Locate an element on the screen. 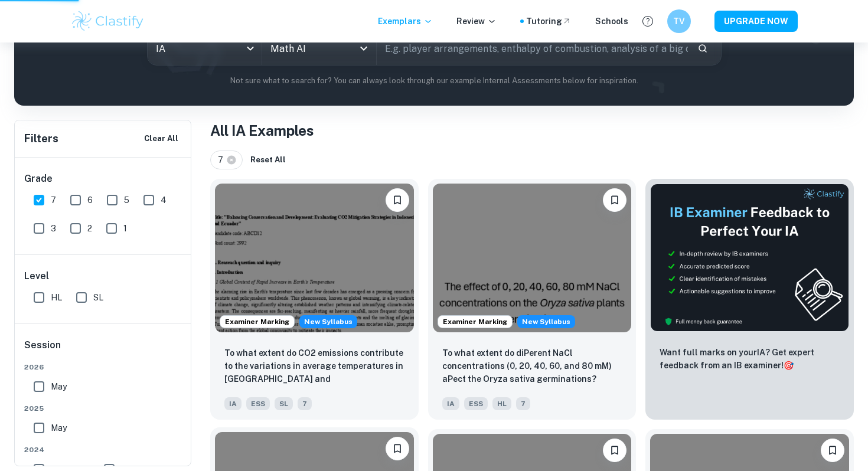  span: 1 is located at coordinates (125, 229).